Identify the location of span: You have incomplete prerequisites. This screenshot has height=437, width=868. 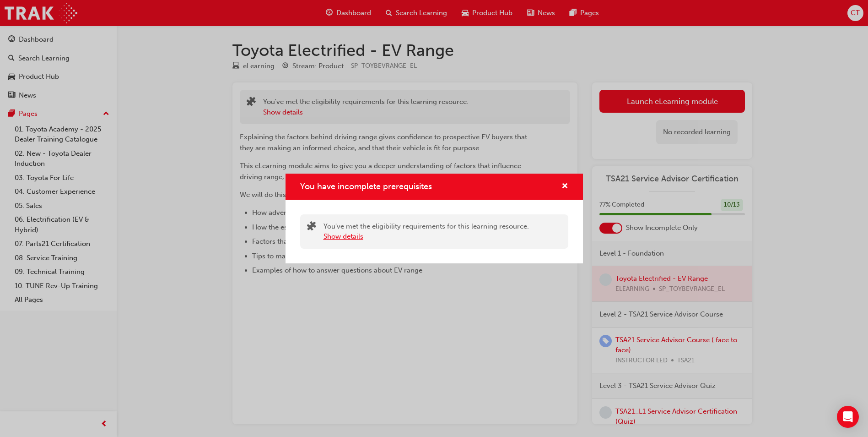
(366, 186).